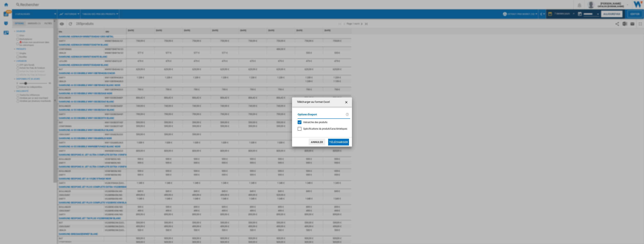 Image resolution: width=644 pixels, height=244 pixels. I want to click on span: Spécifications du produit/Caractéristiques, so click(325, 129).